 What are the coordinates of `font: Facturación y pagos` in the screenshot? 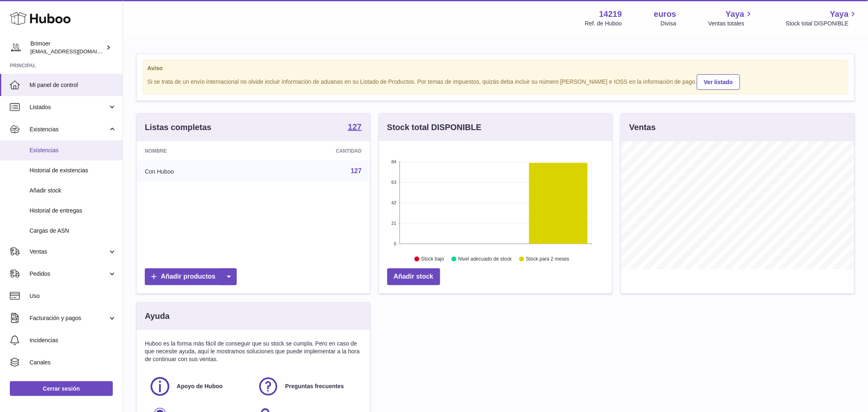 It's located at (56, 318).